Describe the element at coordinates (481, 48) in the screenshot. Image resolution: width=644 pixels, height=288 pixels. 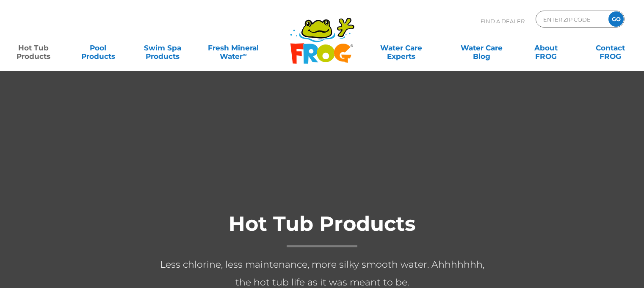
I see `a: Water CareBlog` at that location.